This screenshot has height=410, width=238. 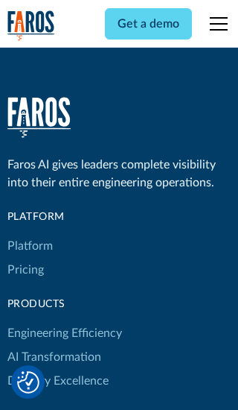 I want to click on a: Get a demo, so click(x=148, y=24).